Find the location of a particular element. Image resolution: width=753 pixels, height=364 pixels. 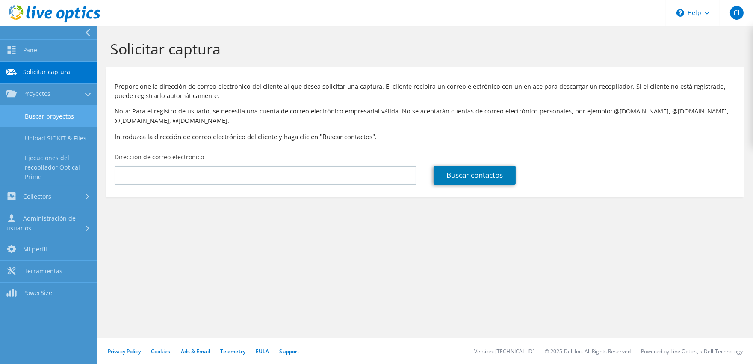

label: Dirección de correo electrónico is located at coordinates (159, 157).